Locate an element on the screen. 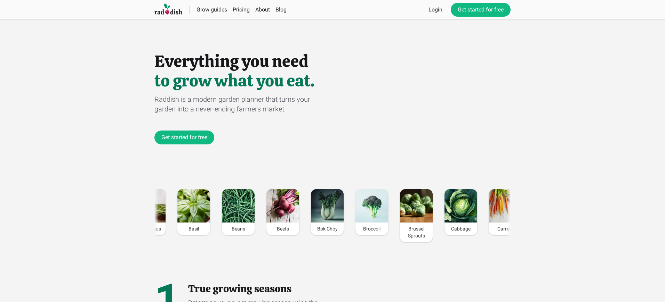 The width and height of the screenshot is (665, 302). a: Image of BroccoliBroccoli is located at coordinates (372, 212).